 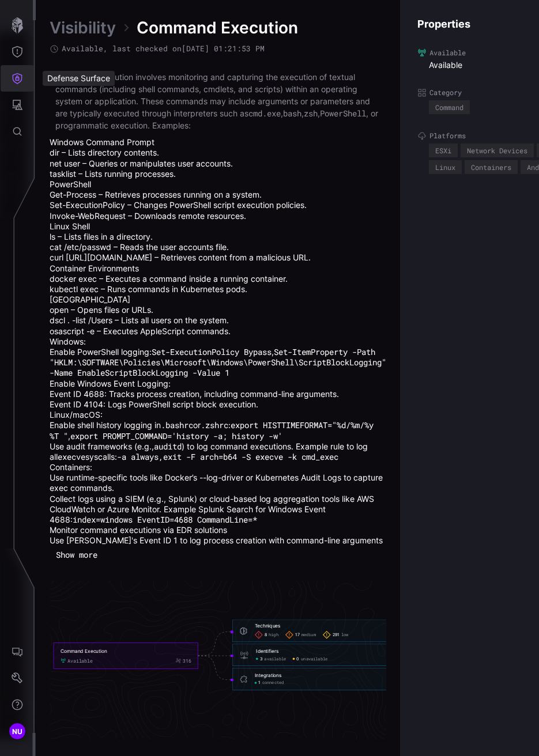 What do you see at coordinates (228, 456) in the screenshot?
I see `code: -a always,exit -F arch=b64 -S execve -k cmd_exec` at bounding box center [228, 456].